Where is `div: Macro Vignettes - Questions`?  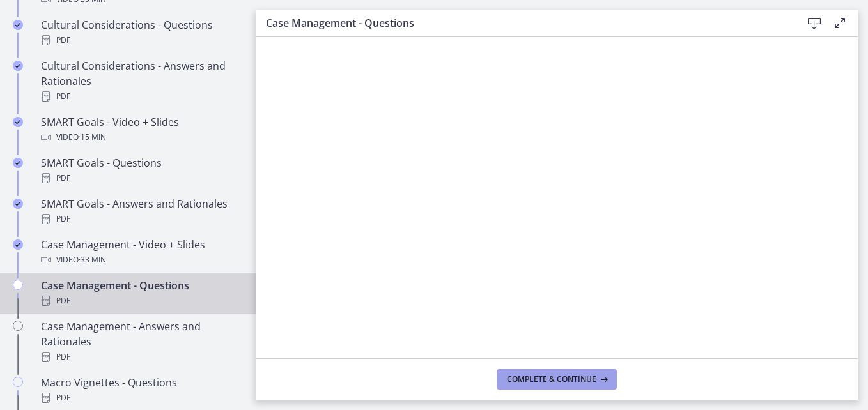
div: Macro Vignettes - Questions is located at coordinates (141, 390).